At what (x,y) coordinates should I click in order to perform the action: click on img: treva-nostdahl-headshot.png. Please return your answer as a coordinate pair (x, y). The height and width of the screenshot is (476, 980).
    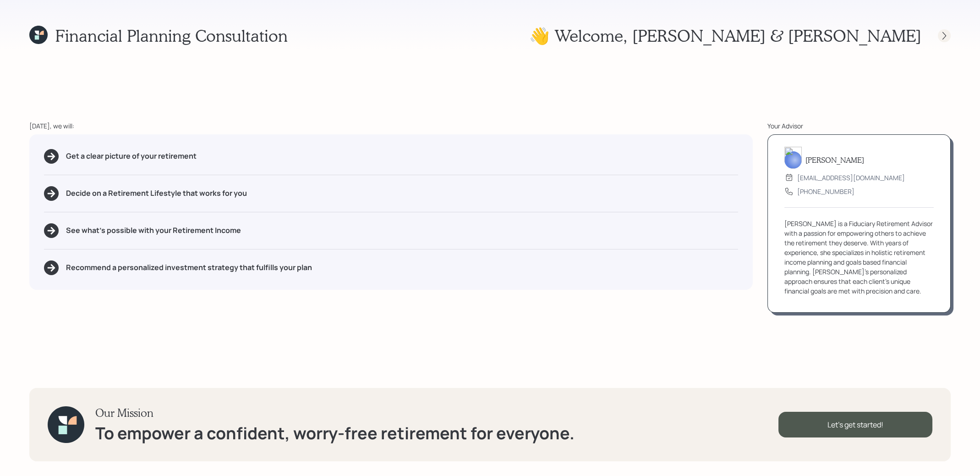
    Looking at the image, I should click on (793, 158).